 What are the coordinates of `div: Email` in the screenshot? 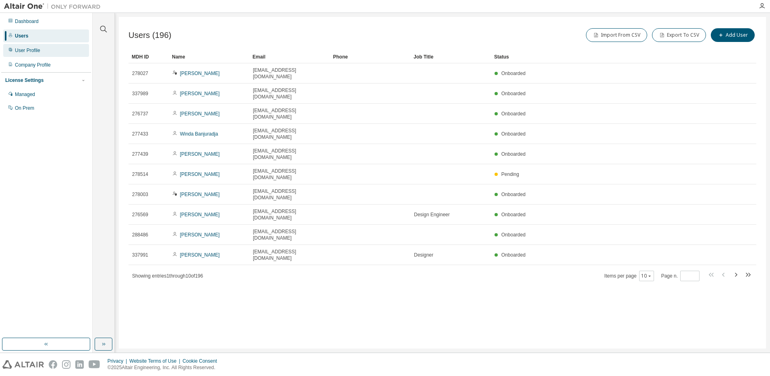 It's located at (290, 57).